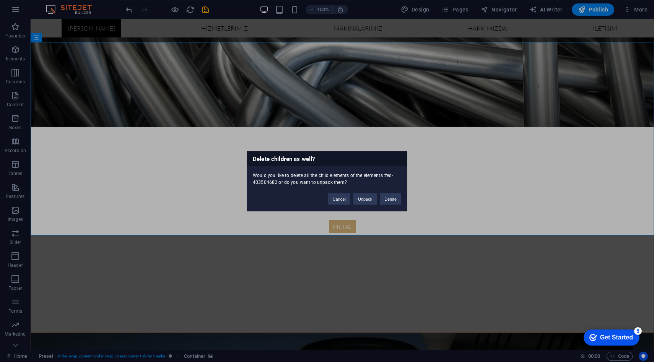 The height and width of the screenshot is (362, 654). I want to click on div: Get Started, so click(39, 12).